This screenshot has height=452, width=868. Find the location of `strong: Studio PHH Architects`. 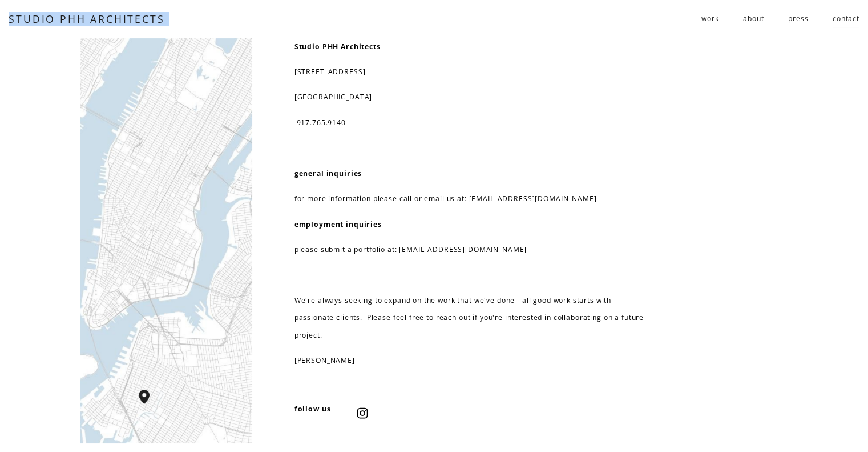

strong: Studio PHH Architects is located at coordinates (337, 46).